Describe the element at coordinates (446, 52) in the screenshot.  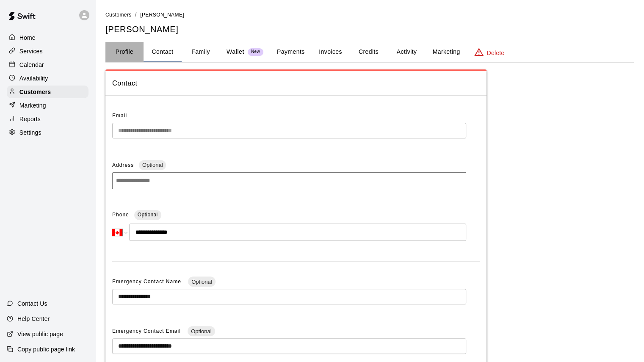
I see `button: Marketing` at that location.